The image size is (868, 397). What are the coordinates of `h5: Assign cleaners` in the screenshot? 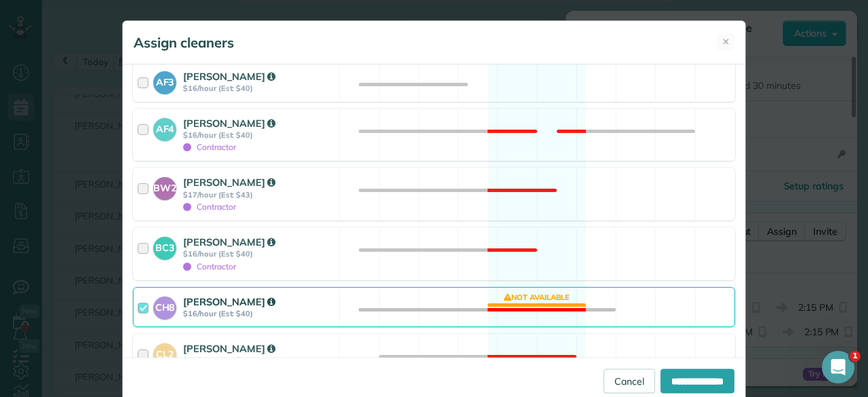 It's located at (184, 42).